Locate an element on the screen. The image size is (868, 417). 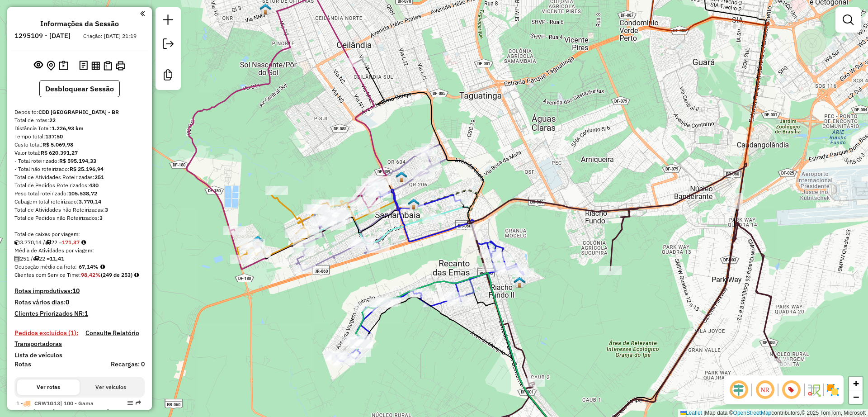
button: Centralizar mapa no depósito ou ponto de apoio is located at coordinates (51, 65).